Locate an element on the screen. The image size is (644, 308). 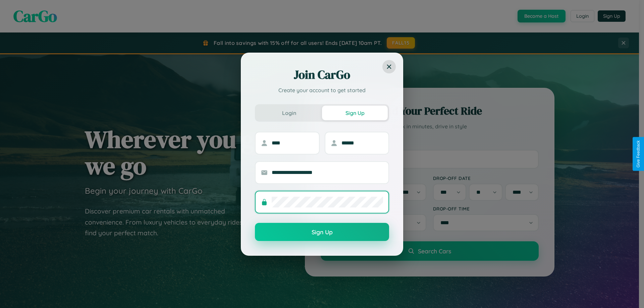
div: Give Feedback is located at coordinates (639, 154).